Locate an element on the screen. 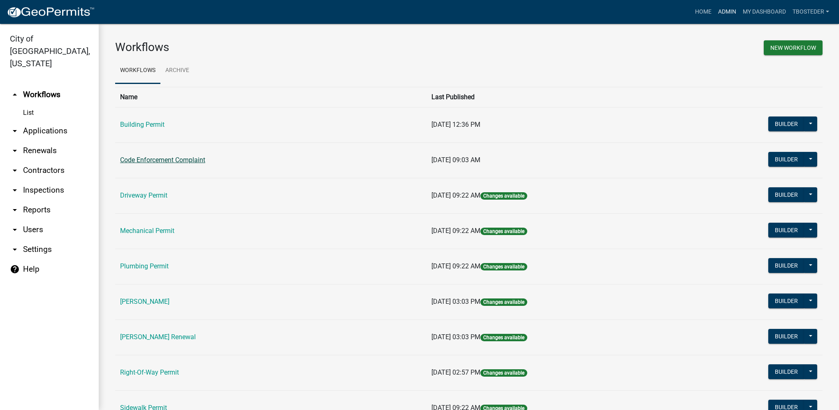  a: Workflows is located at coordinates (138, 71).